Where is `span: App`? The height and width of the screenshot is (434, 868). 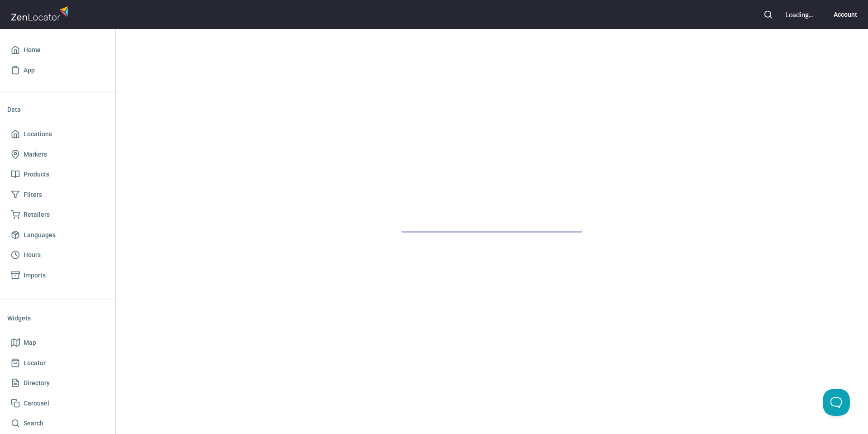
span: App is located at coordinates (29, 70).